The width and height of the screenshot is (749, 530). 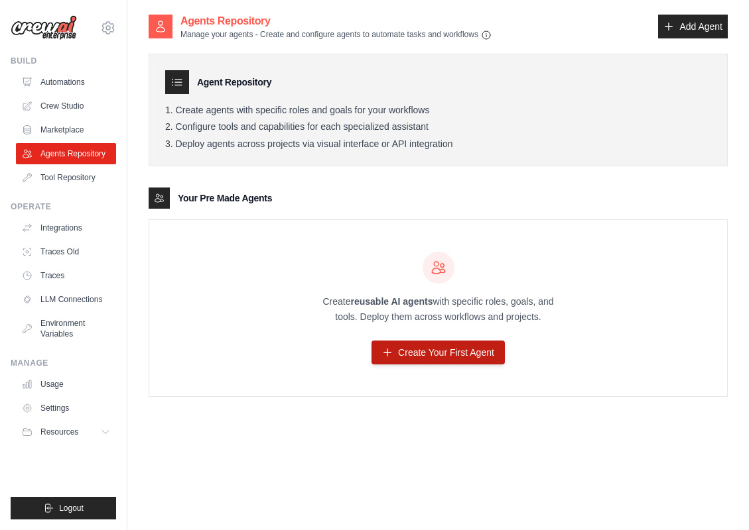 What do you see at coordinates (438, 353) in the screenshot?
I see `a: Create Your First Agent` at bounding box center [438, 353].